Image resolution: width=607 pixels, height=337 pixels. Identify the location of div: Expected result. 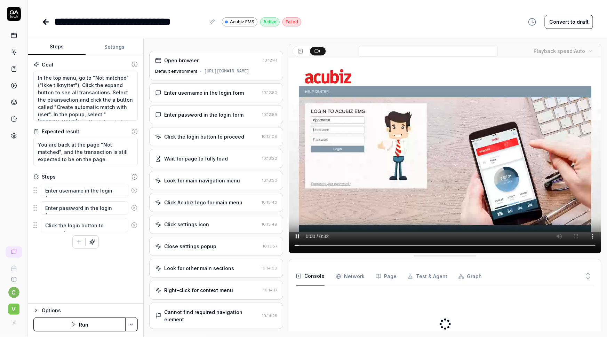
(61, 131).